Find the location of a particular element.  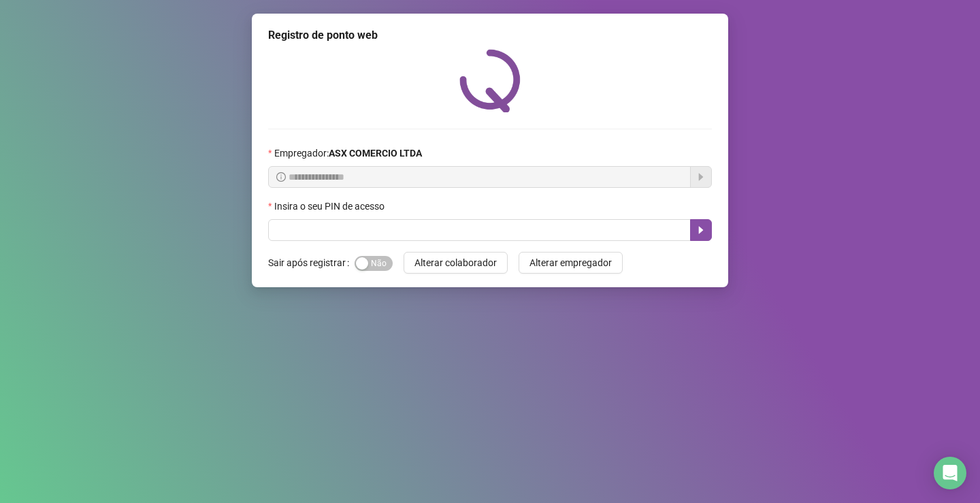

label: Insira o seu PIN de acesso is located at coordinates (331, 207).